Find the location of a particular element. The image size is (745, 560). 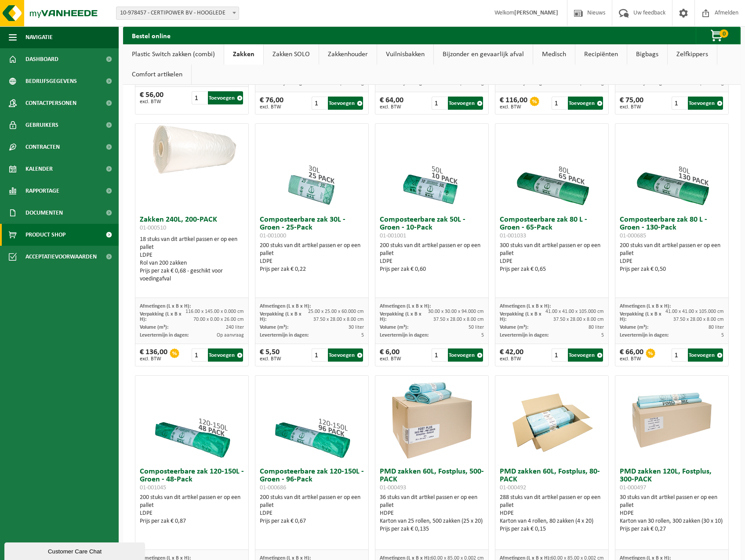

span: 5 is located at coordinates (363, 335).